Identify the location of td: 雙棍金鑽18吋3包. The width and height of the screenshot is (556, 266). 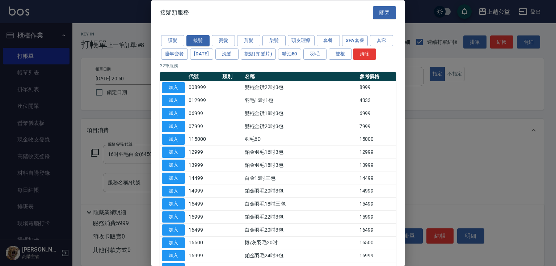
(300, 113).